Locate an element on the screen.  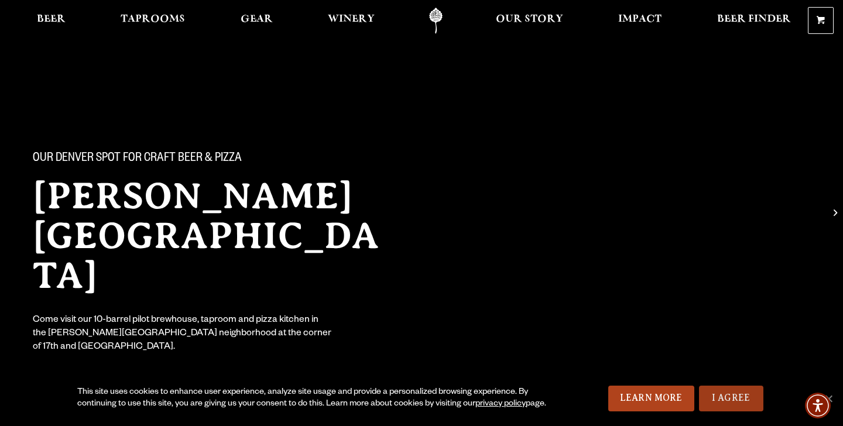
span: Our Denver spot for craft beer & pizza is located at coordinates (137, 159).